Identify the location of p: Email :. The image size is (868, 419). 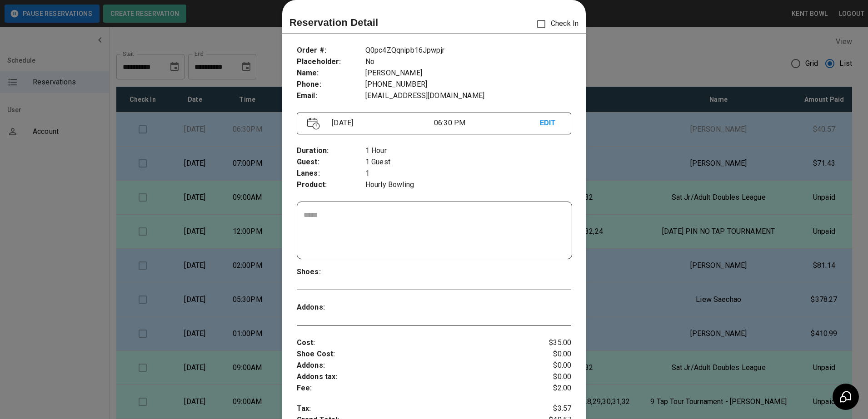
(331, 96).